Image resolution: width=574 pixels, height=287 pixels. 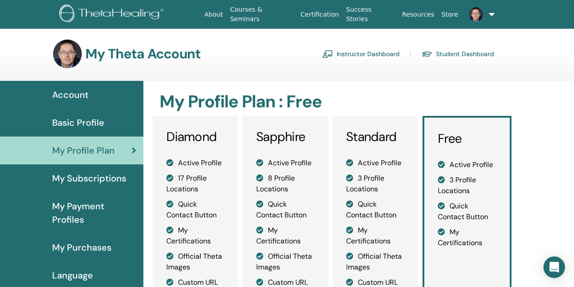 What do you see at coordinates (78, 123) in the screenshot?
I see `span: Basic Profile` at bounding box center [78, 123].